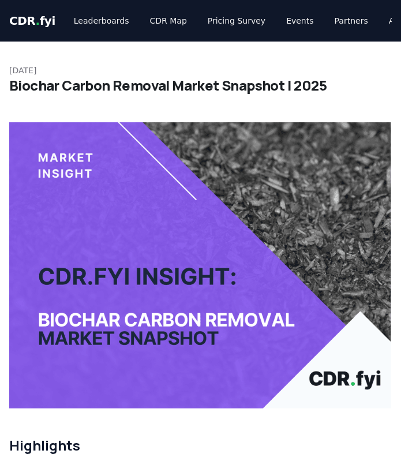 The image size is (401, 454). I want to click on img: blog post image, so click(200, 266).